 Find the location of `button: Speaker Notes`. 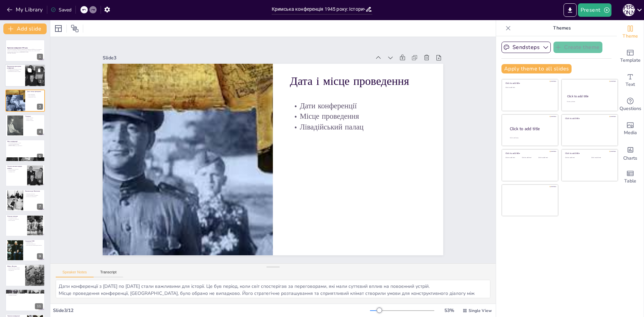

button: Speaker Notes is located at coordinates (74, 274).